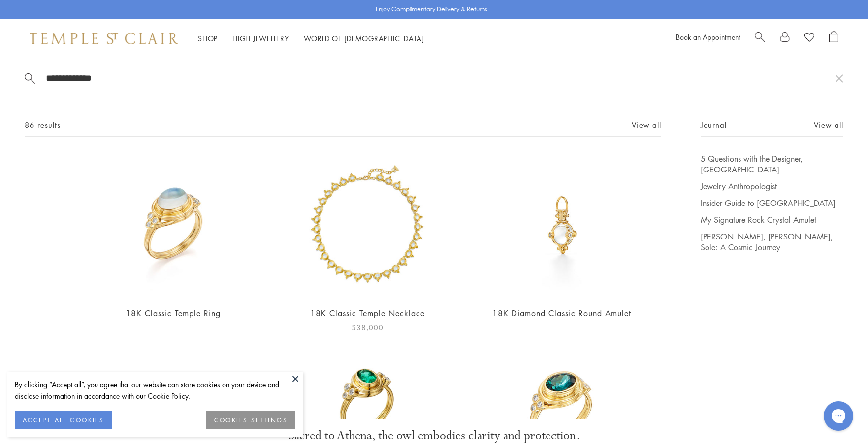 This screenshot has height=444, width=868. Describe the element at coordinates (208, 39) in the screenshot. I see `a: ShopShop` at that location.